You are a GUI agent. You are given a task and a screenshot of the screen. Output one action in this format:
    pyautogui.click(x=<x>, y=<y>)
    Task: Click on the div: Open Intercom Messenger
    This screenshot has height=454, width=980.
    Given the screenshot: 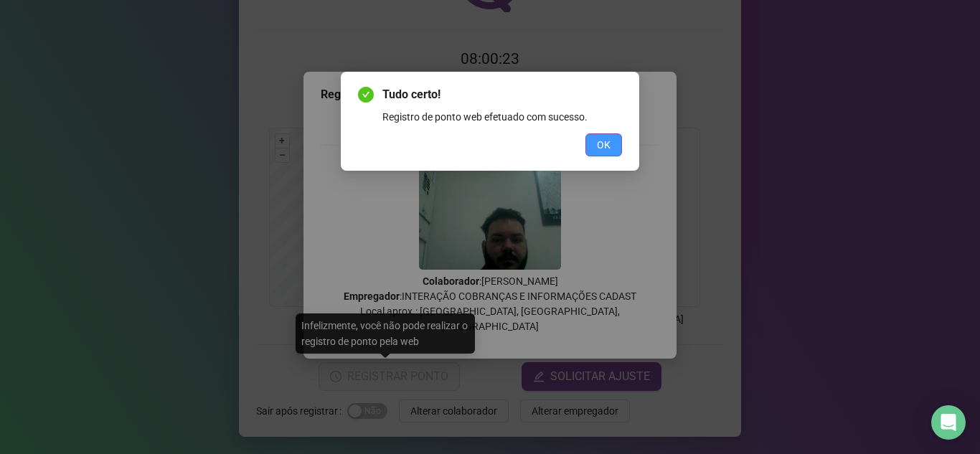 What is the action you would take?
    pyautogui.click(x=949, y=423)
    